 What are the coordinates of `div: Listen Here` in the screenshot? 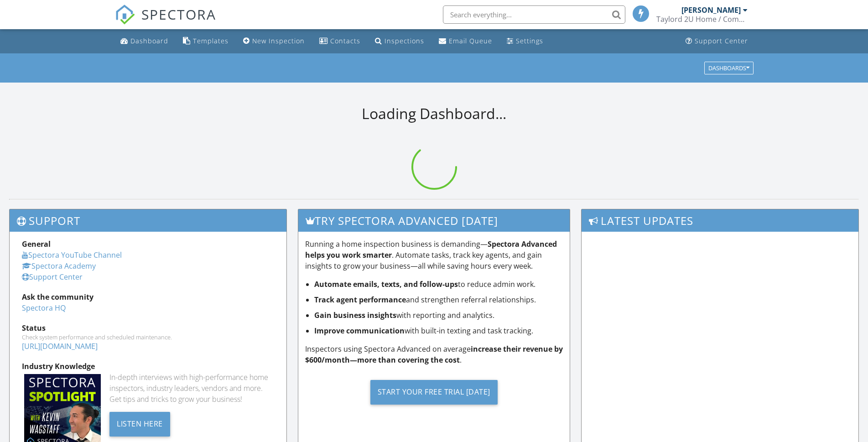 It's located at (139, 424).